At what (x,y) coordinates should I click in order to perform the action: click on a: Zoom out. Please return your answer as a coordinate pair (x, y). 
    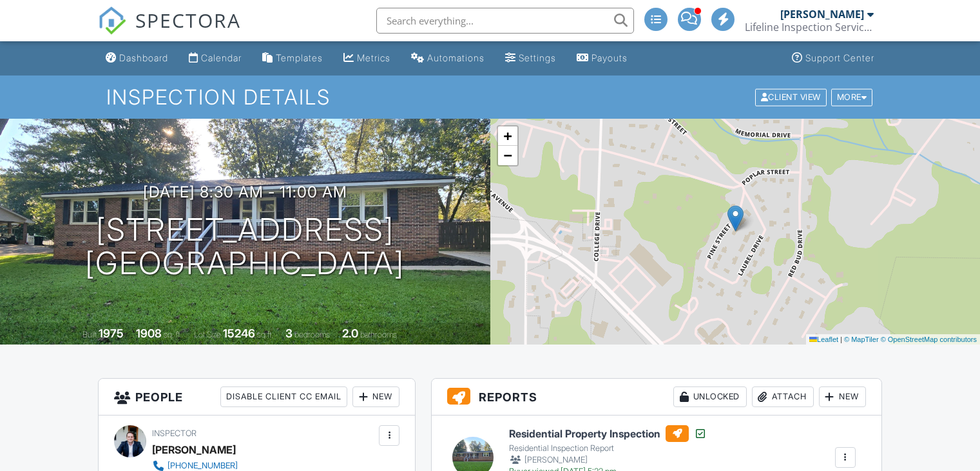
    Looking at the image, I should click on (508, 155).